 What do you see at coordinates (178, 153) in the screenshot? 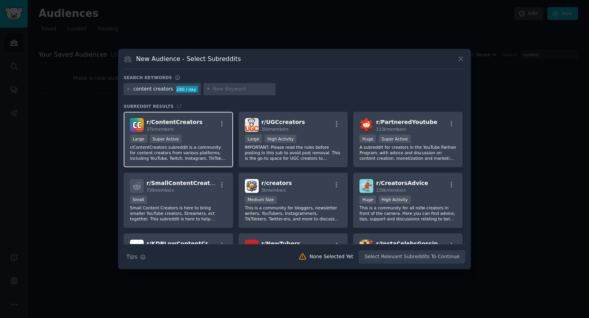
I see `p: r/ContentCreators subreddit is a community for content creators from various platforms, including...` at bounding box center [178, 153].